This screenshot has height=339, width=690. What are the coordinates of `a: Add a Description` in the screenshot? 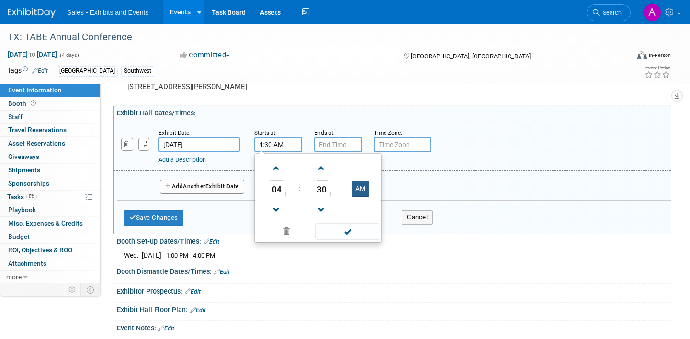 It's located at (182, 159).